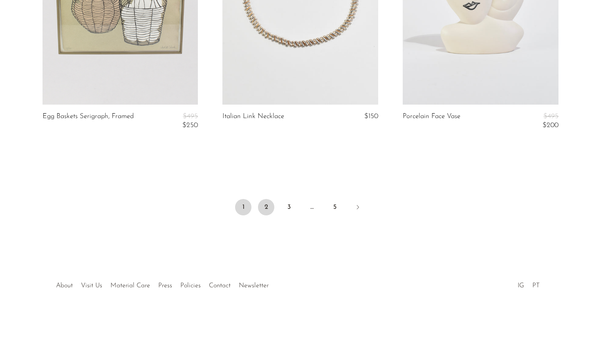  Describe the element at coordinates (253, 117) in the screenshot. I see `a: Italian Link Necklace` at that location.